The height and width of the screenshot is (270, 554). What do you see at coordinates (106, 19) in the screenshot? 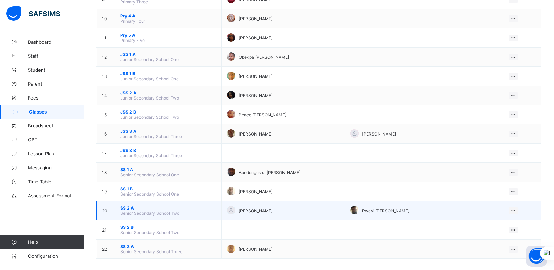
I see `td: 10` at bounding box center [106, 19].